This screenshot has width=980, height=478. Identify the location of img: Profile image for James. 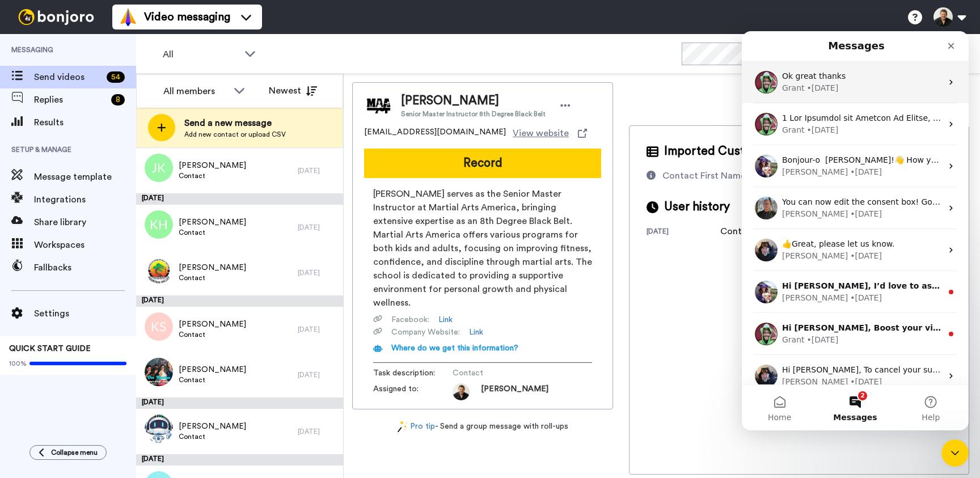
(25, 177).